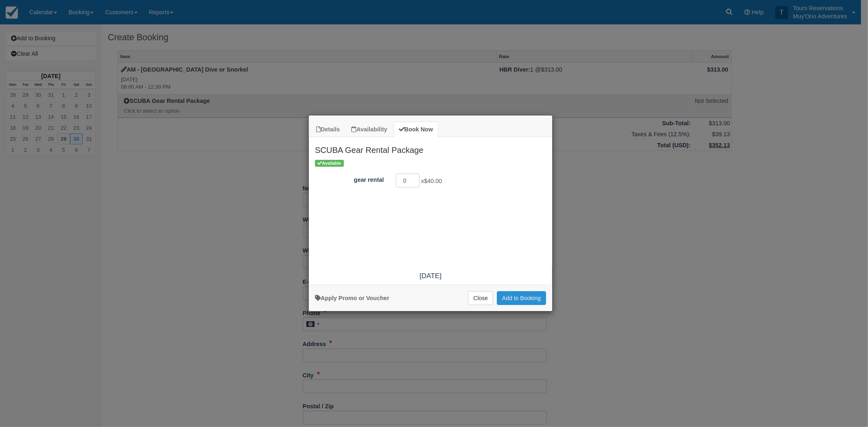  Describe the element at coordinates (521, 298) in the screenshot. I see `button: Add to Booking` at that location.